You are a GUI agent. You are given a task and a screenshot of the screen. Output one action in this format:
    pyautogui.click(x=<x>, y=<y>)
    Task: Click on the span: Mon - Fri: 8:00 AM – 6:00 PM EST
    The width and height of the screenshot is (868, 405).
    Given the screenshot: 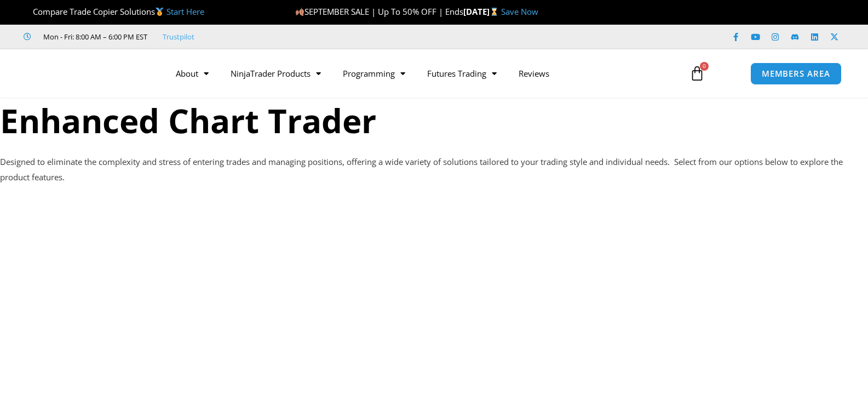 What is the action you would take?
    pyautogui.click(x=94, y=37)
    